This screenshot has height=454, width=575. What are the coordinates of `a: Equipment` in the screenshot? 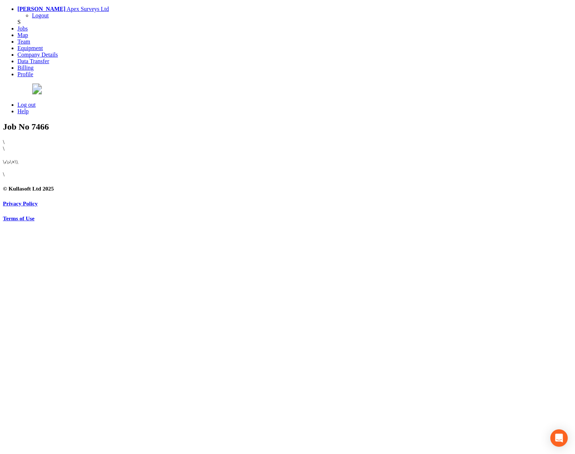 It's located at (30, 48).